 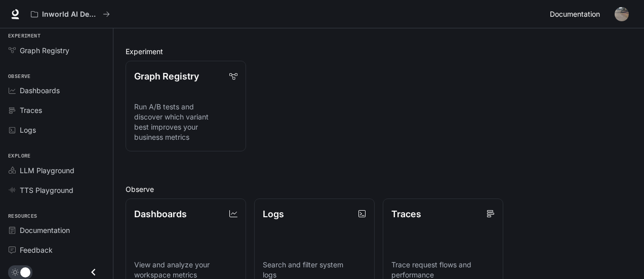 I want to click on a: Graph RegistryRun A/B tests and discover which variant best improves your business metrics, so click(x=186, y=106).